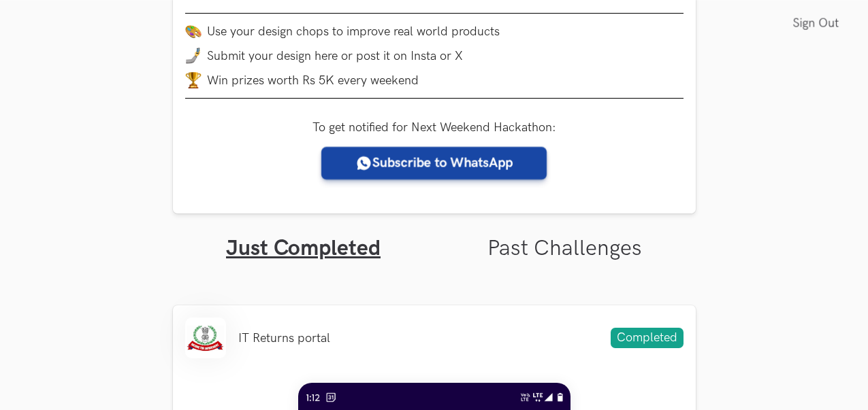 The height and width of the screenshot is (410, 868). What do you see at coordinates (194, 80) in the screenshot?
I see `img: trophy.png` at bounding box center [194, 80].